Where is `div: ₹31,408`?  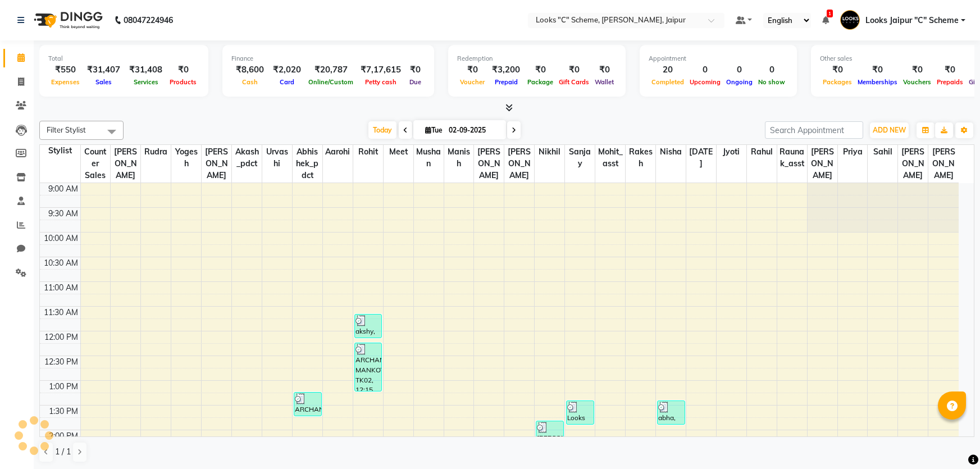 div: ₹31,408 is located at coordinates (145, 70).